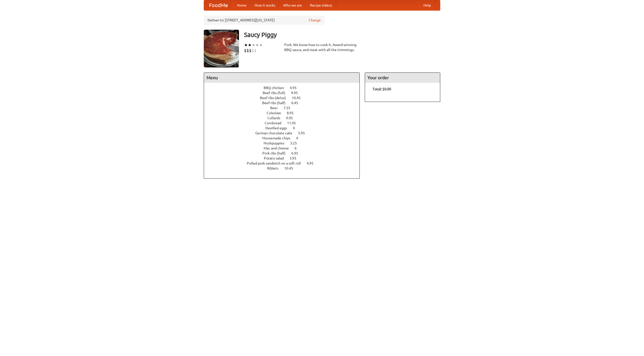 The width and height of the screenshot is (644, 356). What do you see at coordinates (276, 118) in the screenshot?
I see `span: Collards` at bounding box center [276, 118].